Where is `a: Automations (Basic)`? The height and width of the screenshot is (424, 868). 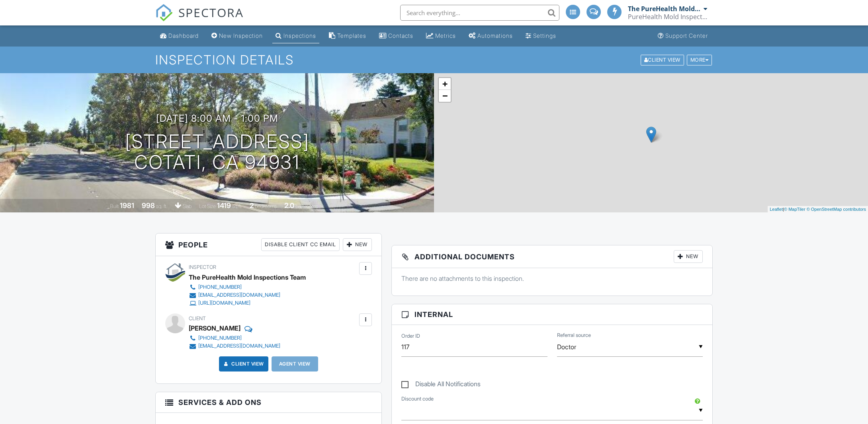
a: Automations (Basic) is located at coordinates (490, 36).